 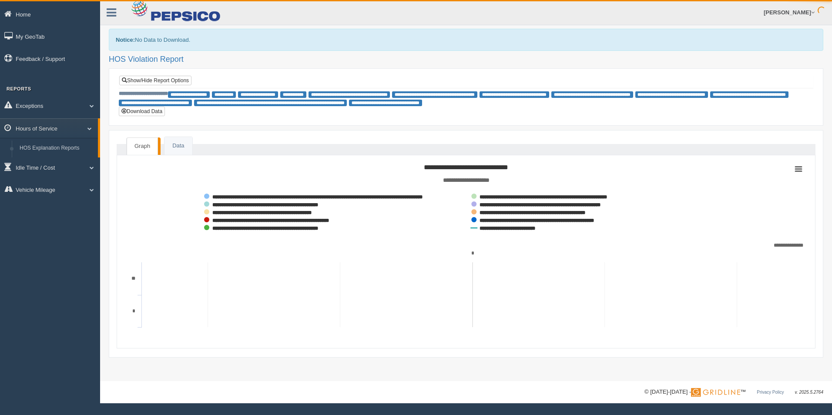 I want to click on span: v. 2025.5.2764, so click(x=809, y=392).